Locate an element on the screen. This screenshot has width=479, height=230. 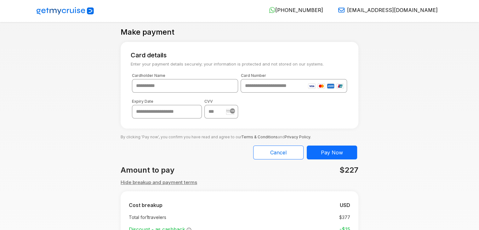
h5: Card details is located at coordinates (239, 55).